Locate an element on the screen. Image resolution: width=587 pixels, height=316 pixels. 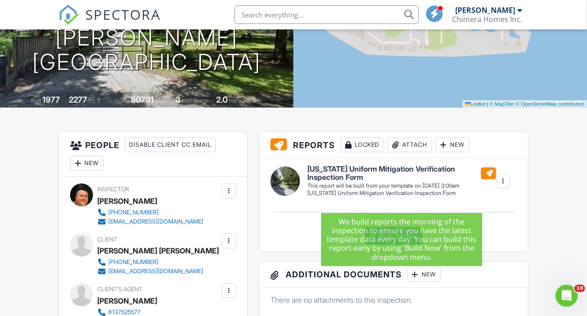
span: sq.ft. is located at coordinates (161, 100).